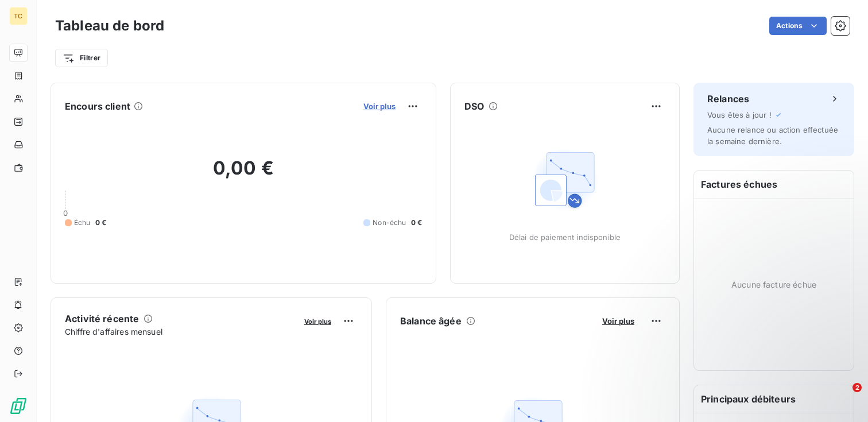 The height and width of the screenshot is (422, 868). I want to click on h6: DSO, so click(474, 106).